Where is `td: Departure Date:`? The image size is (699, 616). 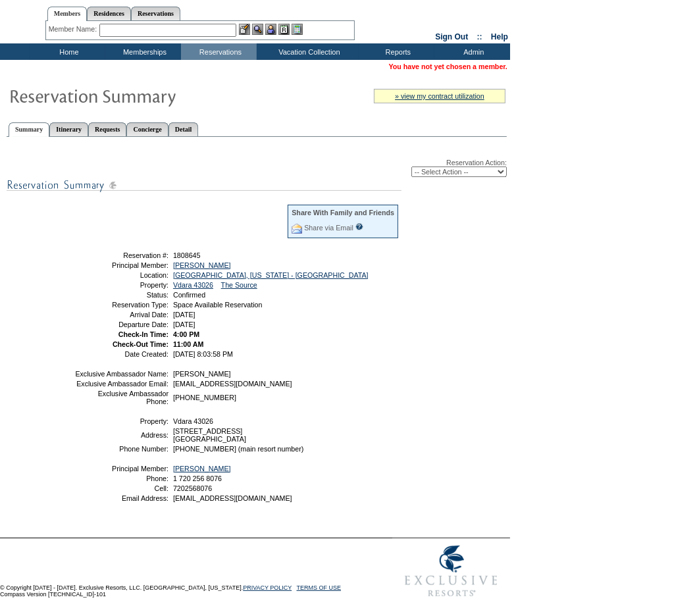
td: Departure Date: is located at coordinates (121, 325).